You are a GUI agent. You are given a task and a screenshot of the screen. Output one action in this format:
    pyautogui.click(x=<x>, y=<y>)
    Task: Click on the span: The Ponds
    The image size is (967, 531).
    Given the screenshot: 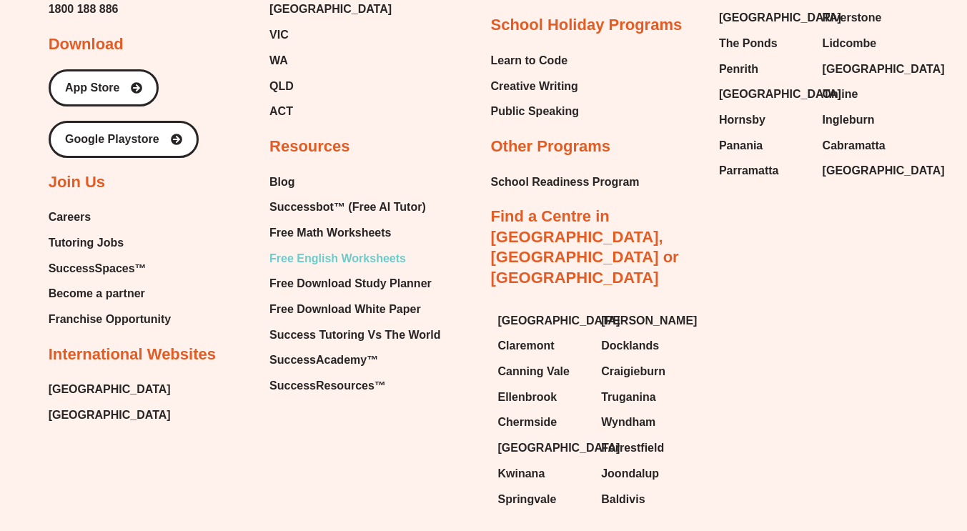 What is the action you would take?
    pyautogui.click(x=748, y=44)
    